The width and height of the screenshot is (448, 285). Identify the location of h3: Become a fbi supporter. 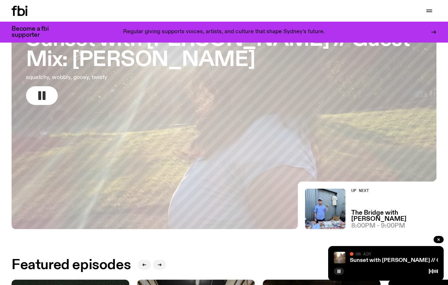
(35, 32).